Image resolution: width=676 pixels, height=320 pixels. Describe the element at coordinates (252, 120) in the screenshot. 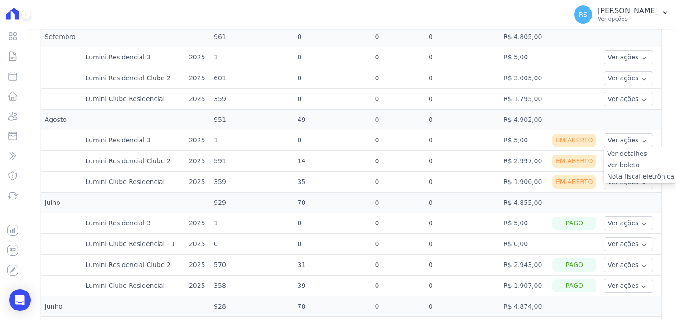

I see `td: 951` at that location.